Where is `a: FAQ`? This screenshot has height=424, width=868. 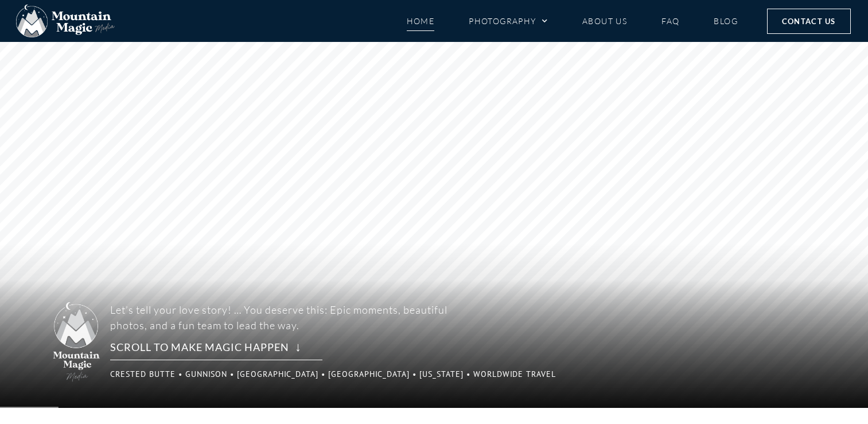
a: FAQ is located at coordinates (671, 21).